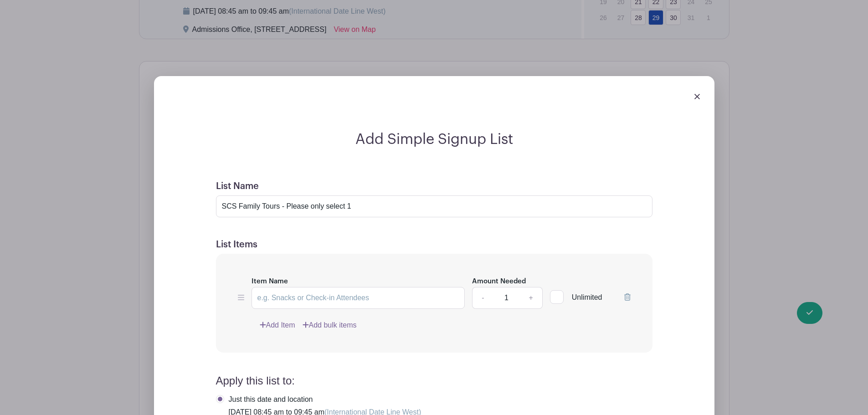 This screenshot has width=868, height=415. Describe the element at coordinates (434, 206) in the screenshot. I see `input: e.g. Things or volunteers we need for the event` at that location.